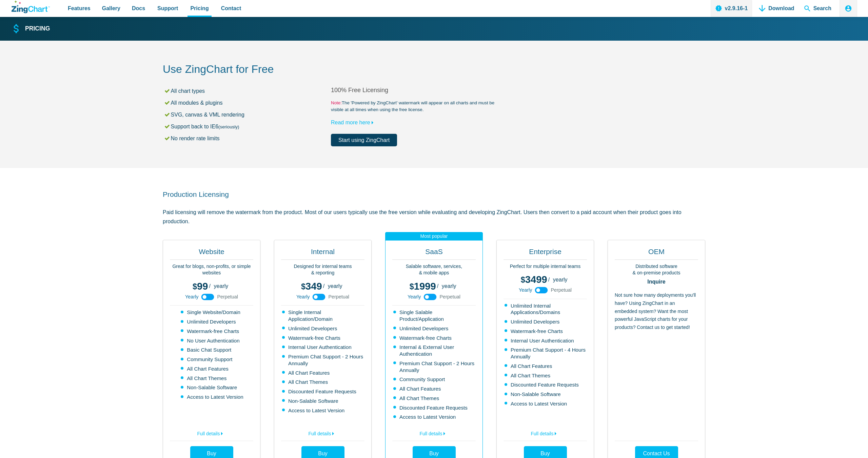  What do you see at coordinates (657, 253) in the screenshot?
I see `h2: OEM` at bounding box center [657, 253].